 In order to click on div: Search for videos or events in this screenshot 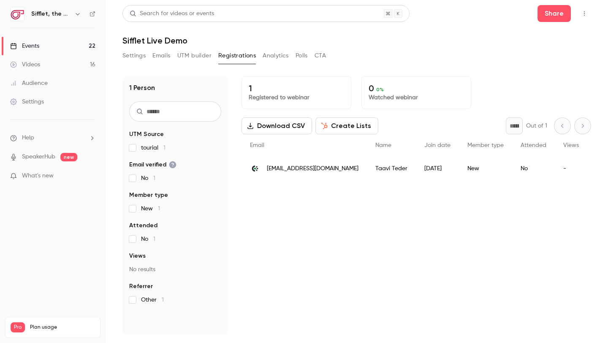, I will do `click(172, 14)`.